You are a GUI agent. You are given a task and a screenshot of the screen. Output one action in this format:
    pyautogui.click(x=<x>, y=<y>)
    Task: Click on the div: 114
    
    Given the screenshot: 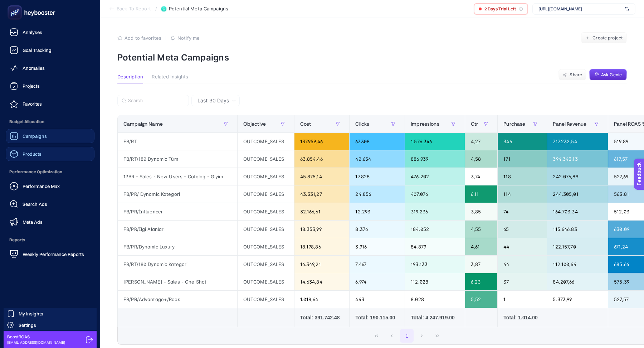 What is the action you would take?
    pyautogui.click(x=522, y=194)
    